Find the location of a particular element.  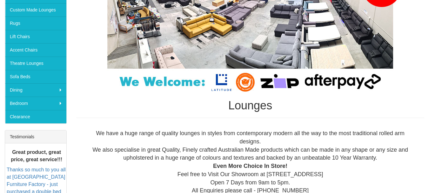

a: Sofa Beds is located at coordinates (36, 76).